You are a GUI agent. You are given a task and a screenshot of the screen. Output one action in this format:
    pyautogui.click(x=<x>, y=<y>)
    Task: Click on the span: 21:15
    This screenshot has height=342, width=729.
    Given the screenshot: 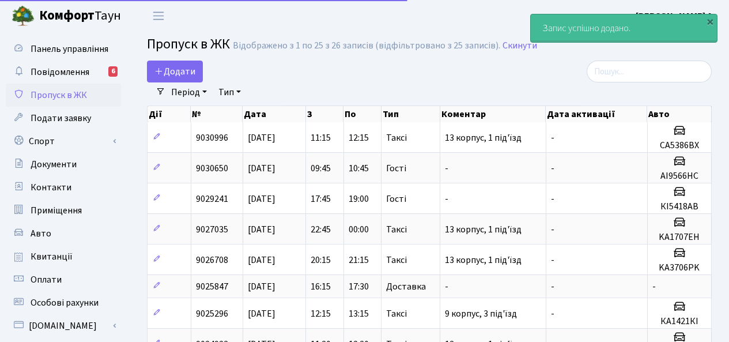 What is the action you would take?
    pyautogui.click(x=358, y=260)
    